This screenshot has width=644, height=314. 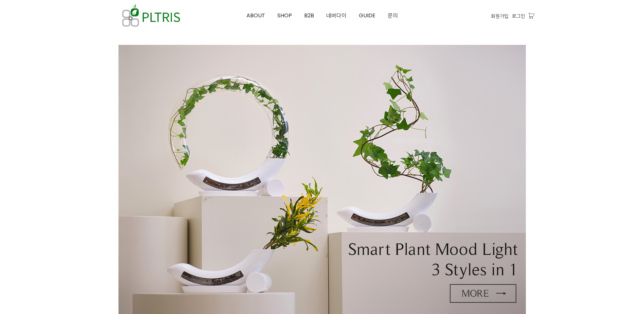 What do you see at coordinates (336, 16) in the screenshot?
I see `a: 네버다이` at bounding box center [336, 16].